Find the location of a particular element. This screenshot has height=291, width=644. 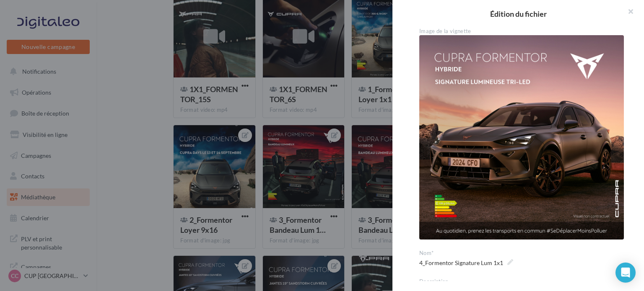

div: Image de la vignette is located at coordinates (521, 31).